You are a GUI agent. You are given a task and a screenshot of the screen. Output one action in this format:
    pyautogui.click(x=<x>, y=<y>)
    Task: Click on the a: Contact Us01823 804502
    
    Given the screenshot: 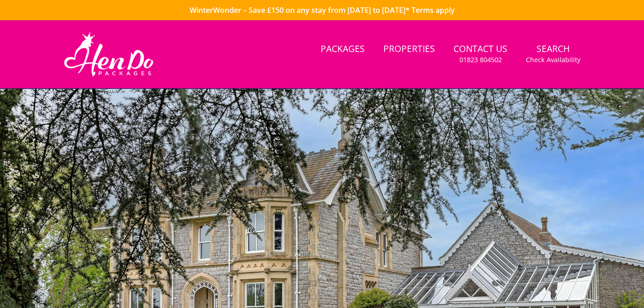 What is the action you would take?
    pyautogui.click(x=480, y=54)
    